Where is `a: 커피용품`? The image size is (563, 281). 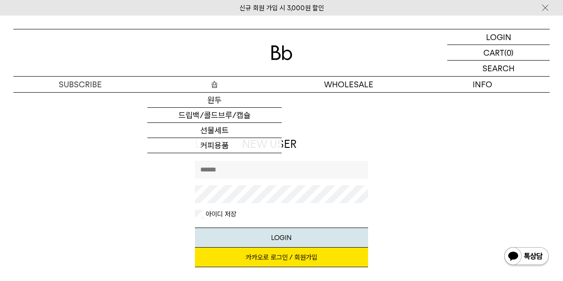 a: 커피용품 is located at coordinates (214, 146).